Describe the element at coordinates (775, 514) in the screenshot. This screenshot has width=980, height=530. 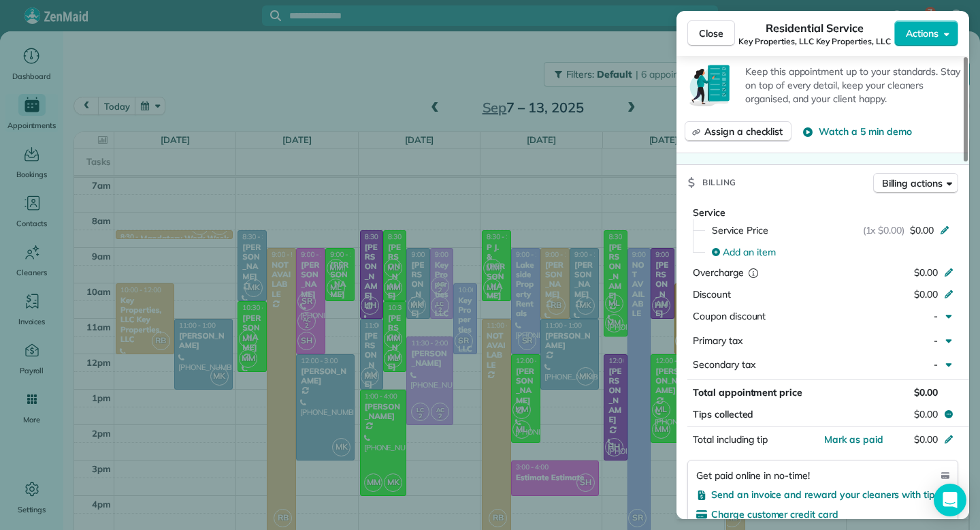
I see `span: Charge customer credit card` at that location.